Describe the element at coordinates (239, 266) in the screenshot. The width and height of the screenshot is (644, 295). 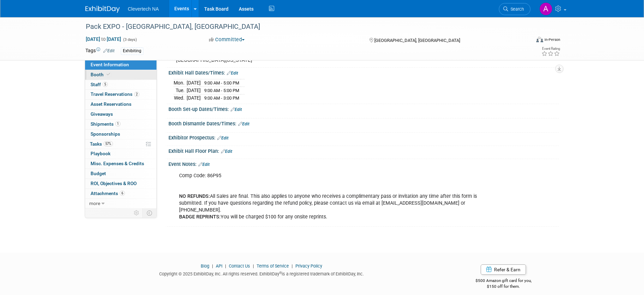
I see `a: Contact Us` at that location.